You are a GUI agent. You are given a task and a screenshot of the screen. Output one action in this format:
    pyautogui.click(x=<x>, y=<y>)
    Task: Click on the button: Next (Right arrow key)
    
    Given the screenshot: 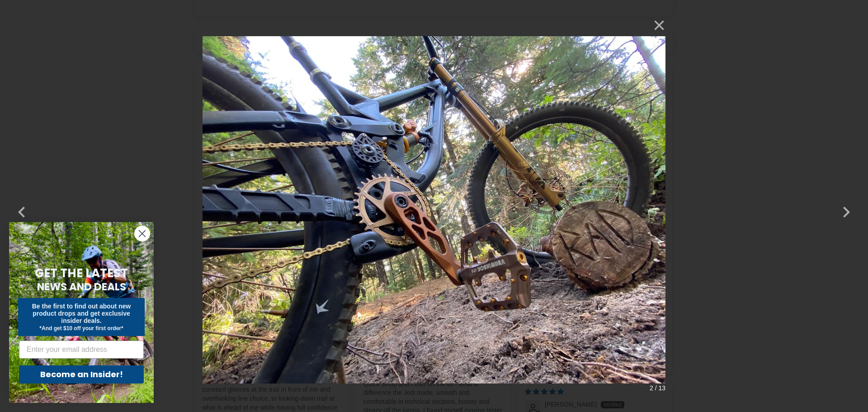 What is the action you would take?
    pyautogui.click(x=846, y=206)
    